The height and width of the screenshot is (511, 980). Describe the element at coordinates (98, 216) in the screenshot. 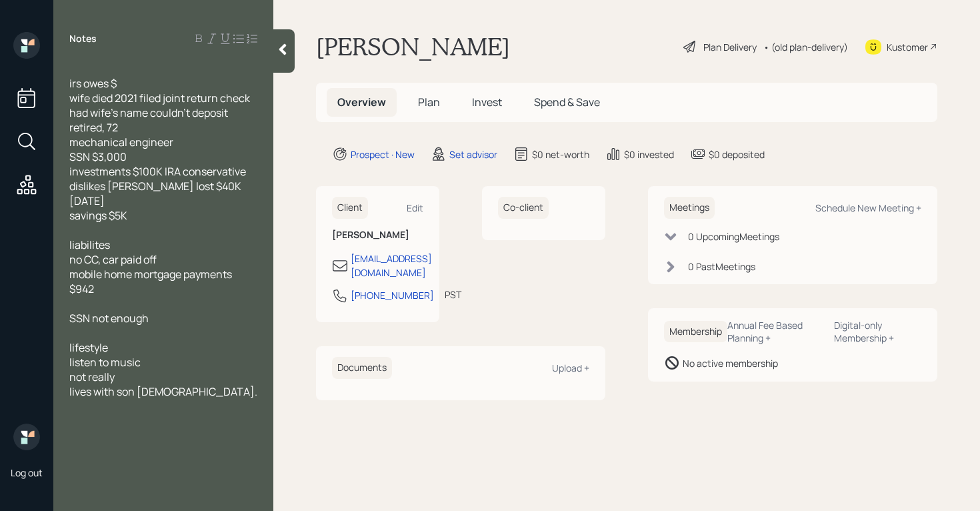

I see `span: savings $5K` at that location.